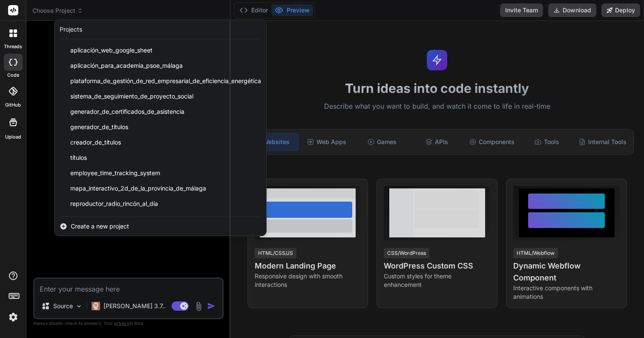 Image resolution: width=644 pixels, height=338 pixels. I want to click on label: code, so click(13, 75).